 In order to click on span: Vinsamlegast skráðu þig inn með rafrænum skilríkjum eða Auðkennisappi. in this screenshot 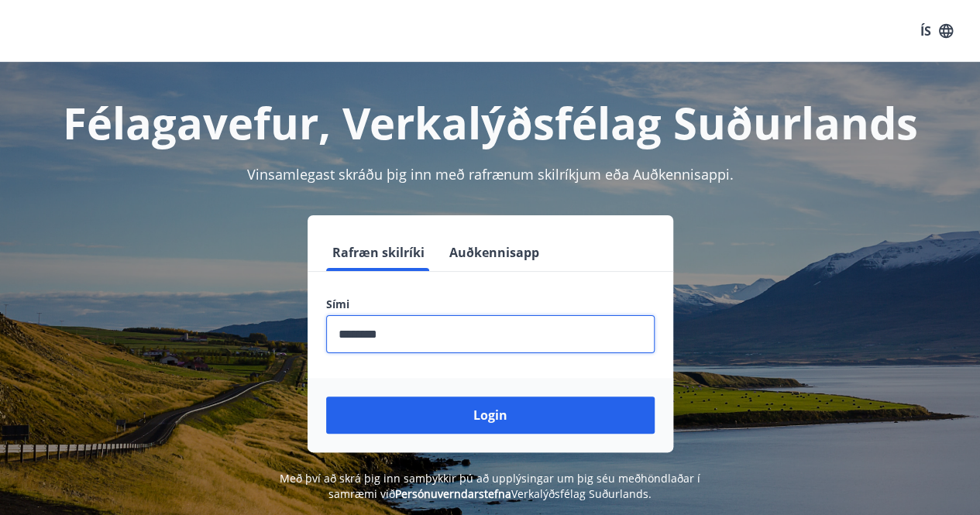, I will do `click(490, 174)`.